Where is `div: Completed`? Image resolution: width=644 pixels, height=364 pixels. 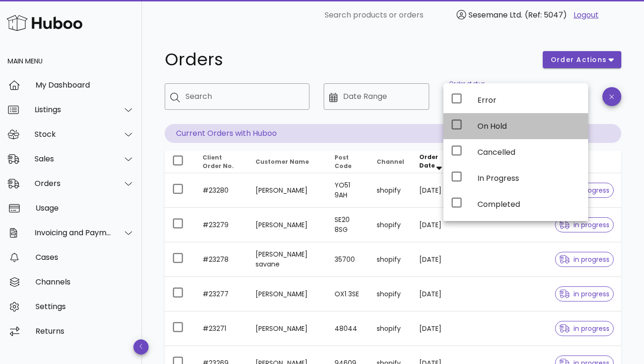
div: Completed is located at coordinates (530, 204).